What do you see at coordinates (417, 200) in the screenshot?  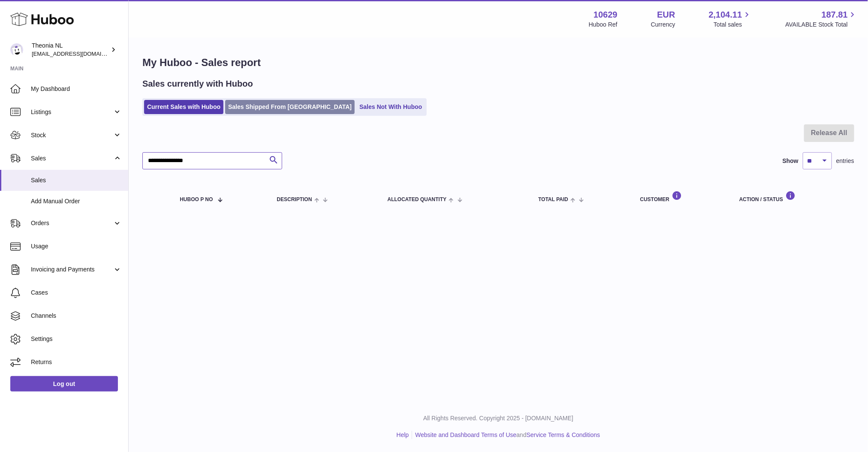 I see `span: ALLOCATED Quantity` at bounding box center [417, 200].